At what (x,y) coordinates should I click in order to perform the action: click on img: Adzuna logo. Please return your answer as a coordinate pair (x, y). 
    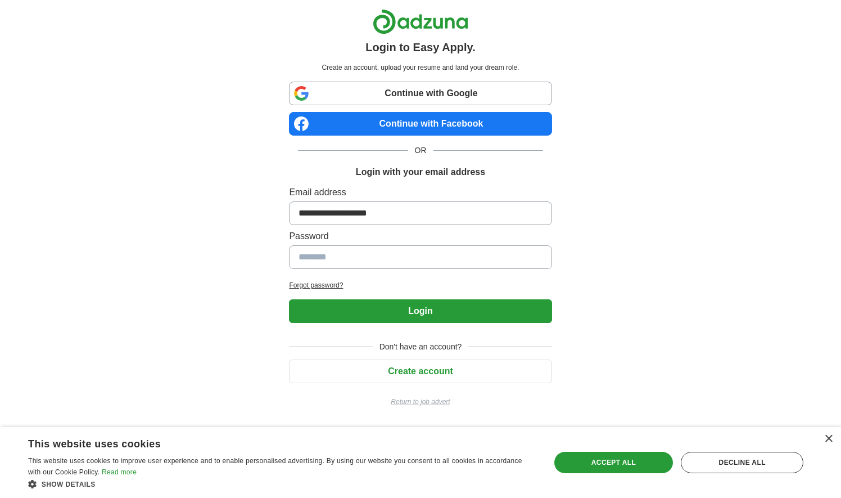
    Looking at the image, I should click on (421, 21).